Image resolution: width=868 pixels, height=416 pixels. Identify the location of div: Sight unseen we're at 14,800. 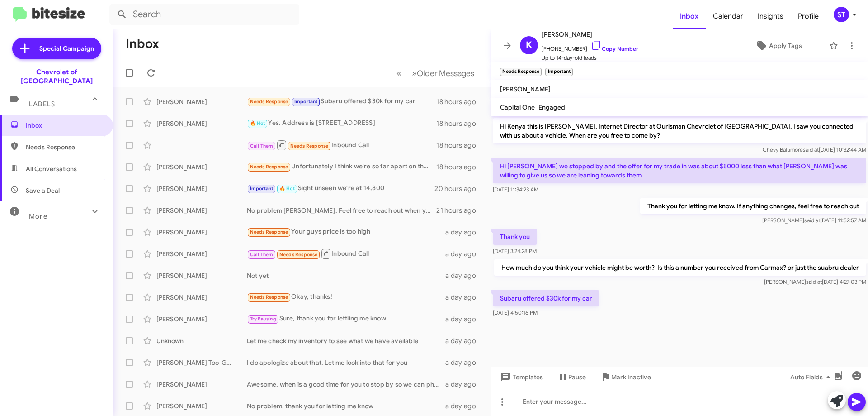
(340, 188).